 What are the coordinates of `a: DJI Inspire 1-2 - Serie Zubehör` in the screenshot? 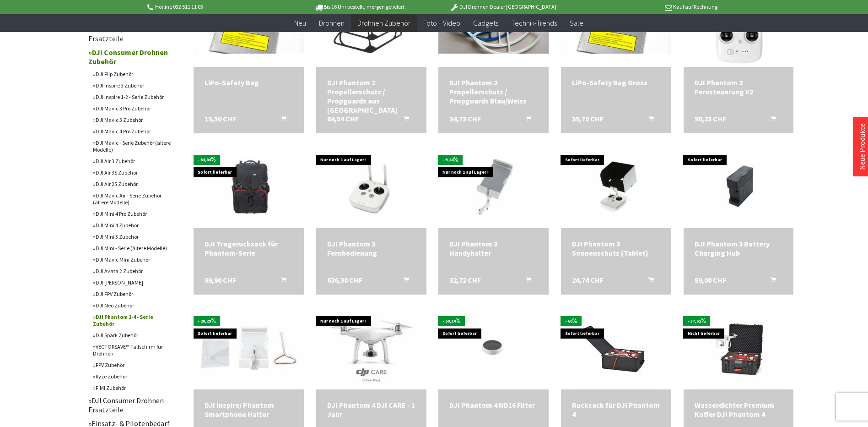 It's located at (131, 97).